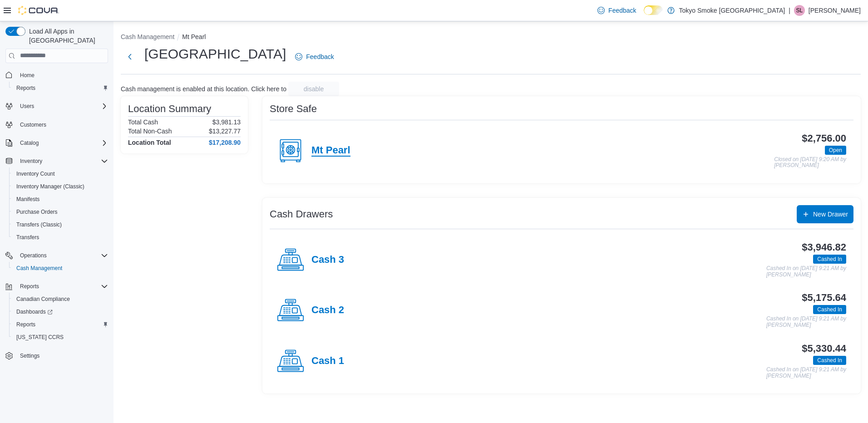 This screenshot has width=868, height=423. What do you see at coordinates (60, 238) in the screenshot?
I see `span: Transfers` at bounding box center [60, 238].